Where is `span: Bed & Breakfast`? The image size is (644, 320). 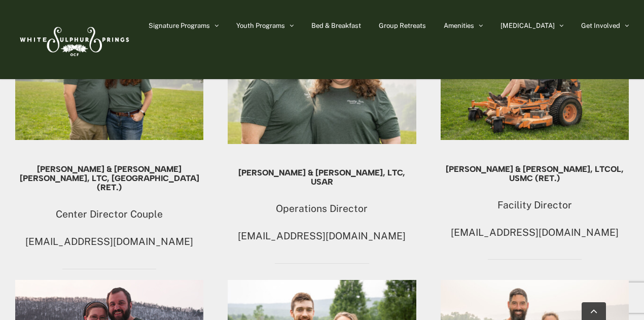 span: Bed & Breakfast is located at coordinates (336, 25).